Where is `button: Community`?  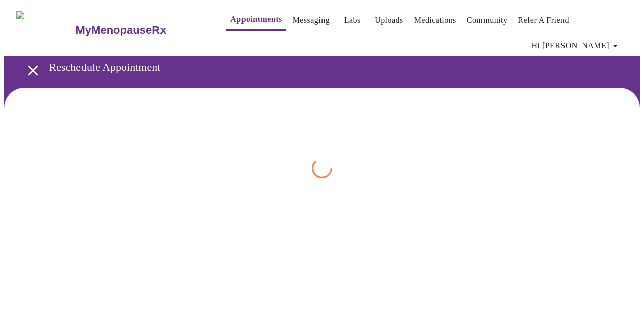 button: Community is located at coordinates (487, 20).